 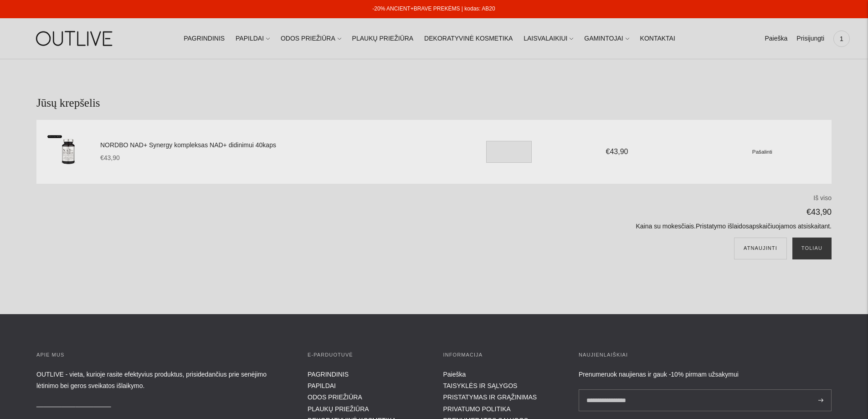 What do you see at coordinates (162, 355) in the screenshot?
I see `h3: APIE MUS` at bounding box center [162, 355].